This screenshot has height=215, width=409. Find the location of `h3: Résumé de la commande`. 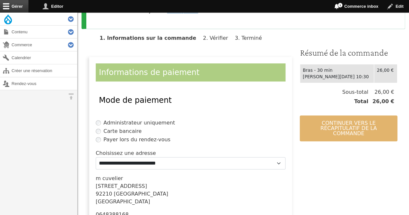

h3: Résumé de la commande is located at coordinates (349, 53).